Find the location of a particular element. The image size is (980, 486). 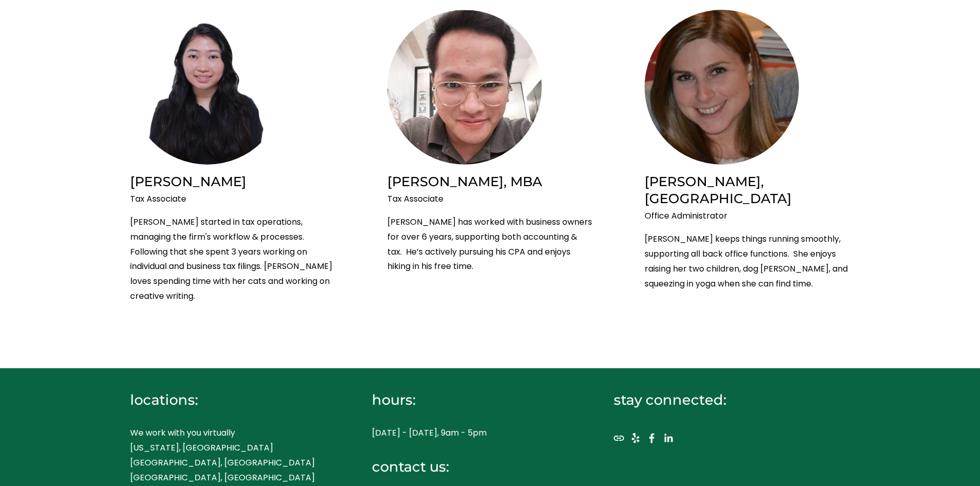

h4: hours: is located at coordinates (475, 399).